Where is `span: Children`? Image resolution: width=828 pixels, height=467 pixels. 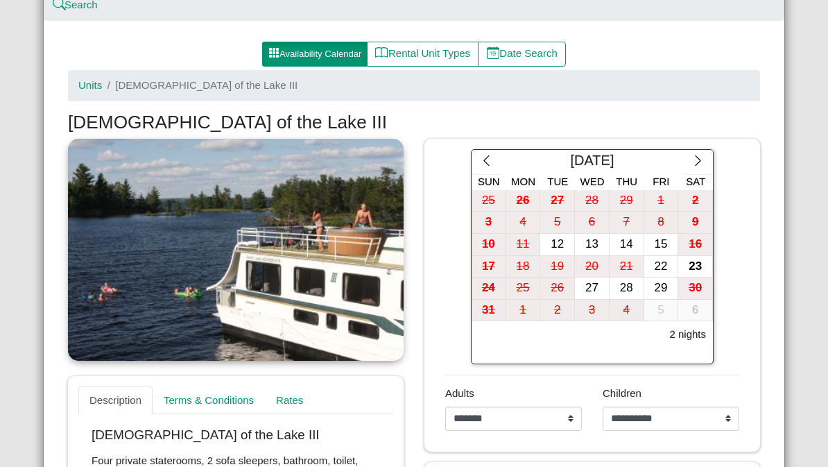
span: Children is located at coordinates (622, 393).